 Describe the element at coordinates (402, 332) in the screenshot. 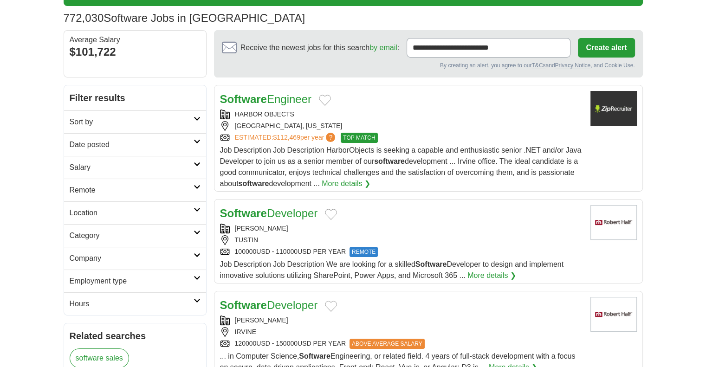

I see `div: IRVINE` at that location.